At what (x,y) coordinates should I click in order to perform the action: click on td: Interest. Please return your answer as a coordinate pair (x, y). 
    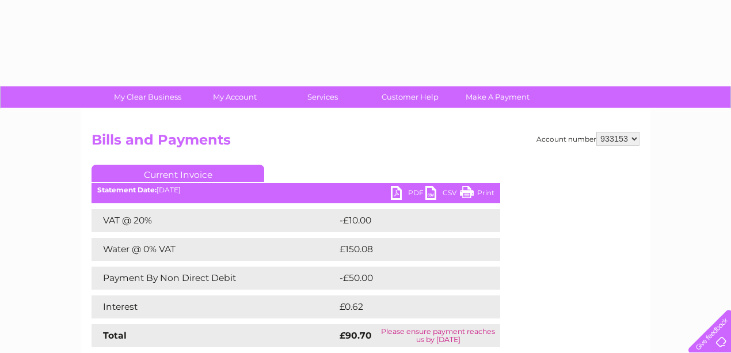
    Looking at the image, I should click on (214, 307).